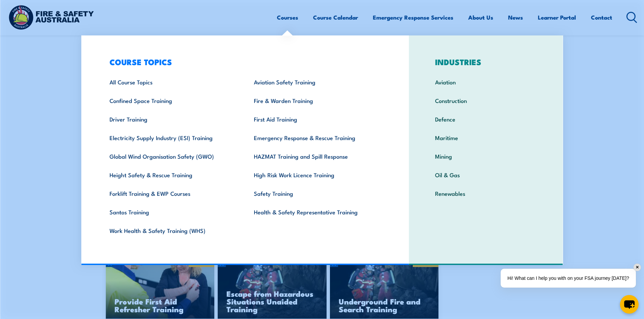  What do you see at coordinates (515, 17) in the screenshot?
I see `a: News` at bounding box center [515, 17].